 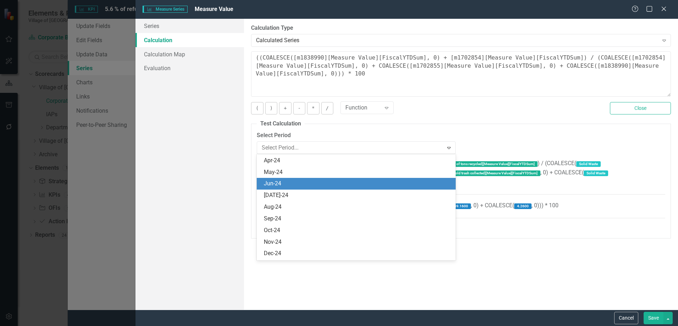 I want to click on div: Calculated Series, so click(x=457, y=40).